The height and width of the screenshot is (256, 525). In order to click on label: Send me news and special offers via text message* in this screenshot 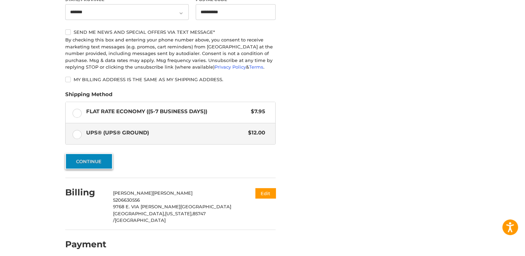, I will do `click(170, 32)`.